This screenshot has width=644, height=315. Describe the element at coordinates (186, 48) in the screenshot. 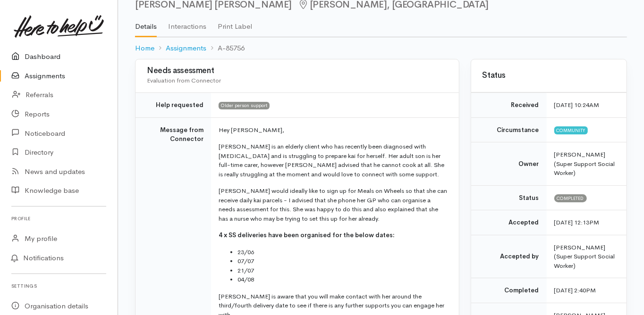

I see `a: Assignments` at that location.